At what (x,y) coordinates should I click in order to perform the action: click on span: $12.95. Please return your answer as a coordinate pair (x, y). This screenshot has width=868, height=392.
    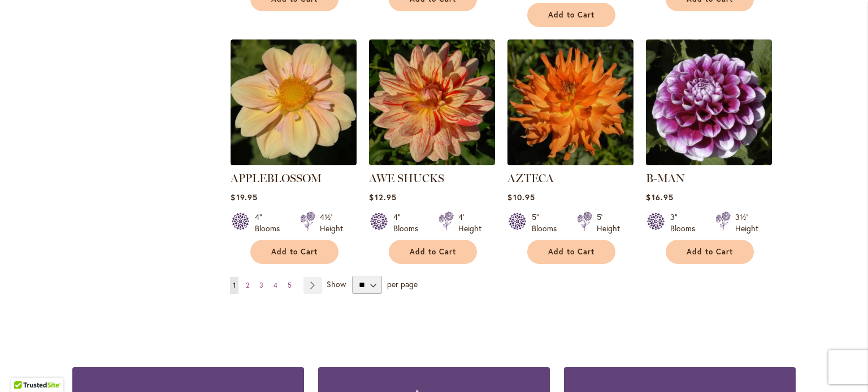
    Looking at the image, I should click on (382, 197).